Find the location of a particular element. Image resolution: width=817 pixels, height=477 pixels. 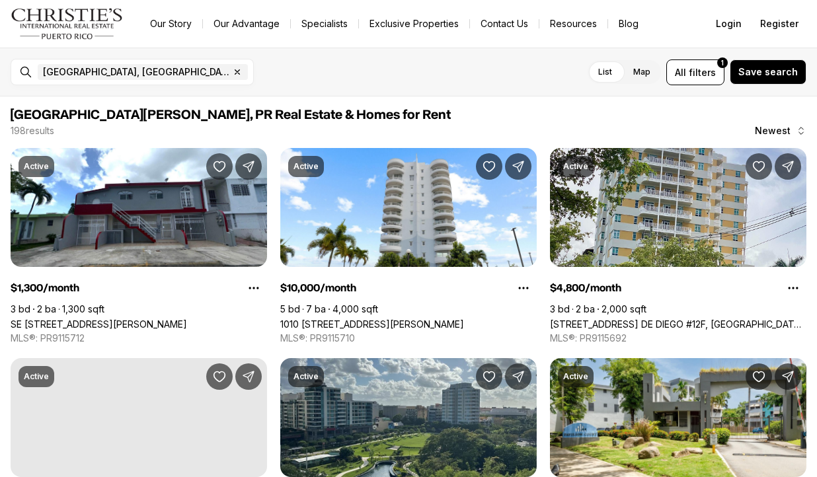

button: Save search is located at coordinates (768, 72).